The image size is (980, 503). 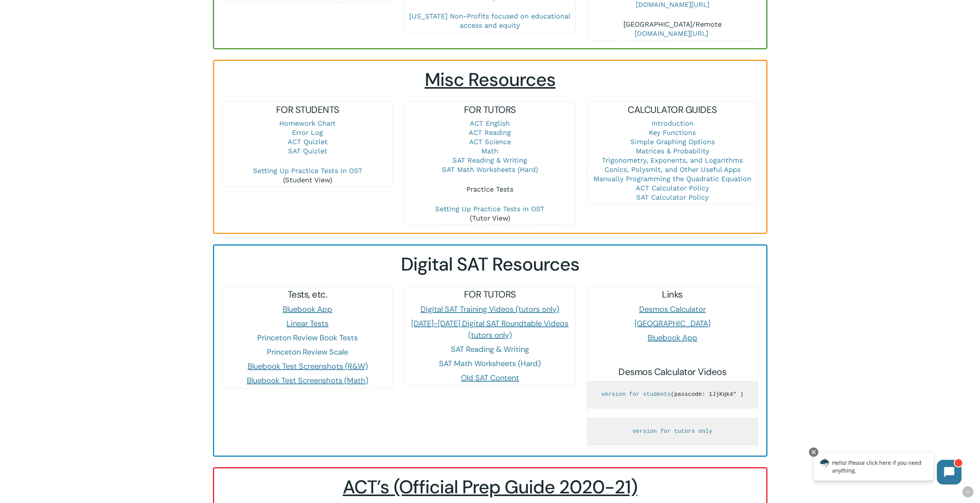 I want to click on h5: Desmos Calculator Videos, so click(x=673, y=372).